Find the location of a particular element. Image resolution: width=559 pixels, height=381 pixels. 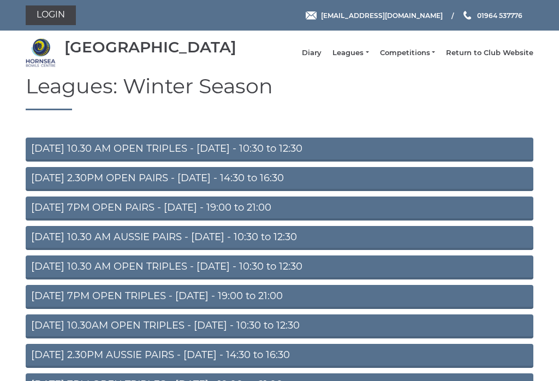

span: 01964 537776 is located at coordinates (499, 15).